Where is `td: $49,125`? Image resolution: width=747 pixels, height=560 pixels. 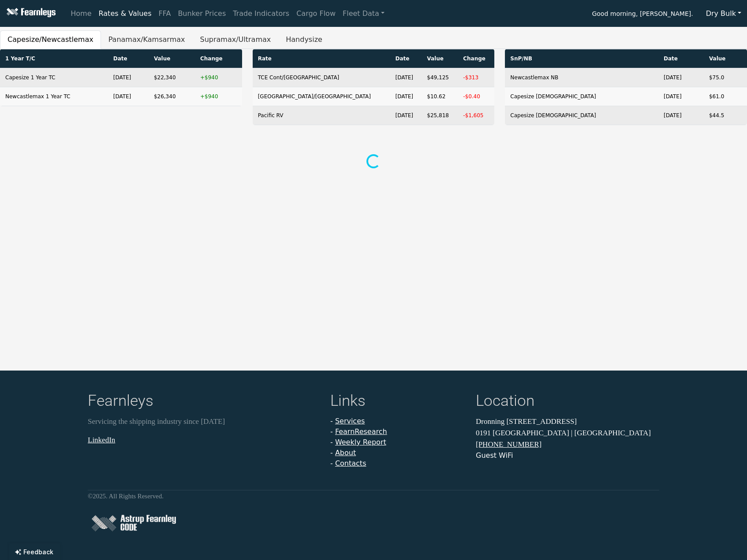
td: $49,125 is located at coordinates (440, 78).